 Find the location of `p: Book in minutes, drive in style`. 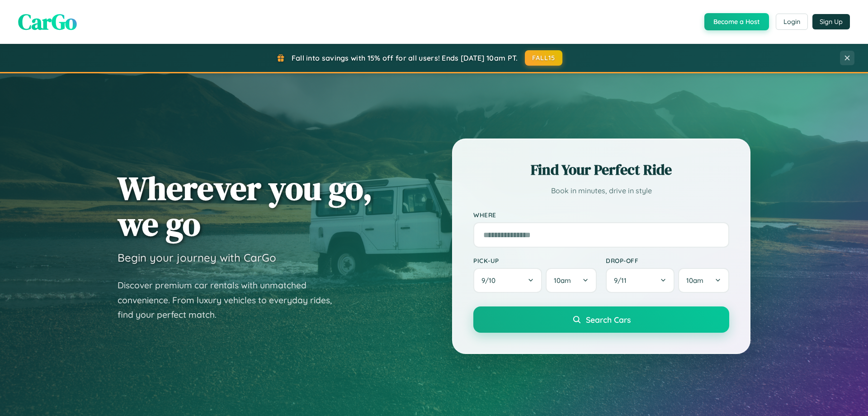

p: Book in minutes, drive in style is located at coordinates (602, 191).